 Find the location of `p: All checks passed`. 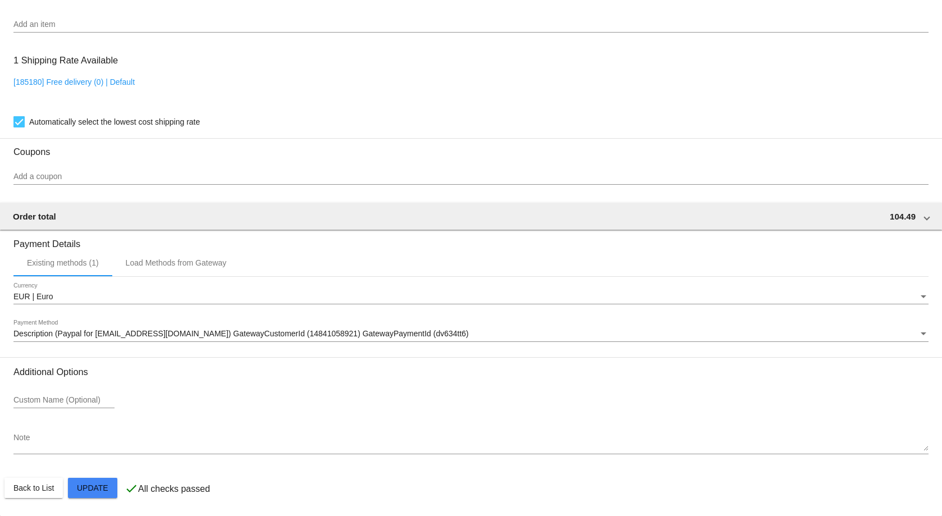

p: All checks passed is located at coordinates (174, 489).